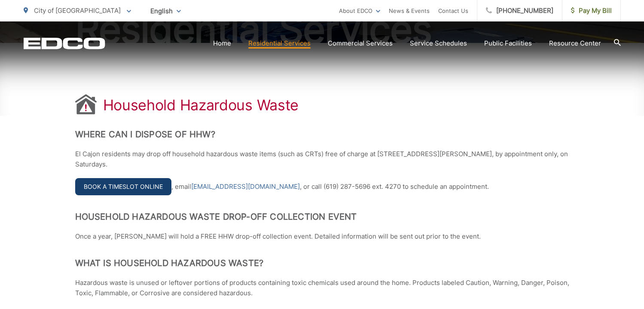  What do you see at coordinates (360, 43) in the screenshot?
I see `a: Commercial Services` at bounding box center [360, 43].